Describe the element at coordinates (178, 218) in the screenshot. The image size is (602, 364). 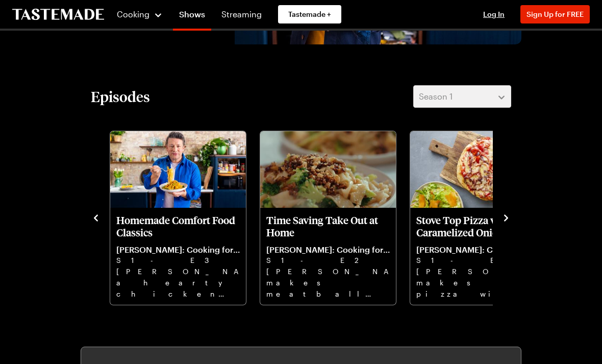
I see `div: Homemade Comfort Food Classics` at that location.